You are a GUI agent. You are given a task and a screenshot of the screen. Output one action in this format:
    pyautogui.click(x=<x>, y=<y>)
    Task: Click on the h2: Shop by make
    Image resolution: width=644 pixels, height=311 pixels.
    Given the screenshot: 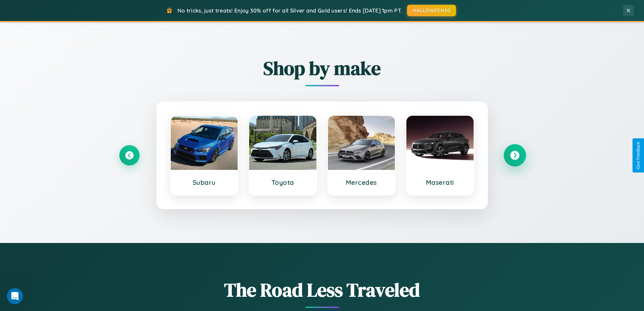 What is the action you would take?
    pyautogui.click(x=322, y=68)
    